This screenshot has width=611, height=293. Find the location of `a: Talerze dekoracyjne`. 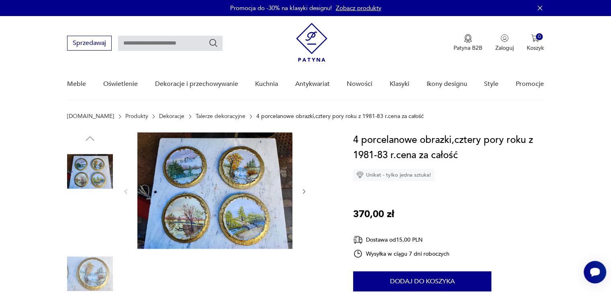

a: Talerze dekoracyjne is located at coordinates (221, 116).